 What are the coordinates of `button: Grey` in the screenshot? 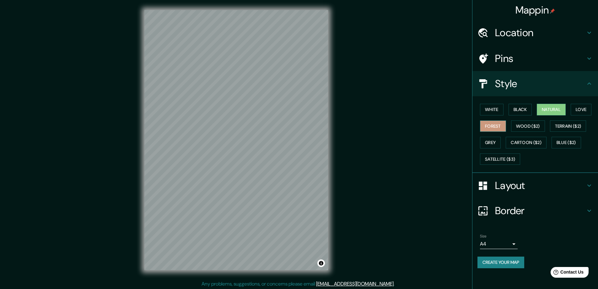 It's located at (491, 142).